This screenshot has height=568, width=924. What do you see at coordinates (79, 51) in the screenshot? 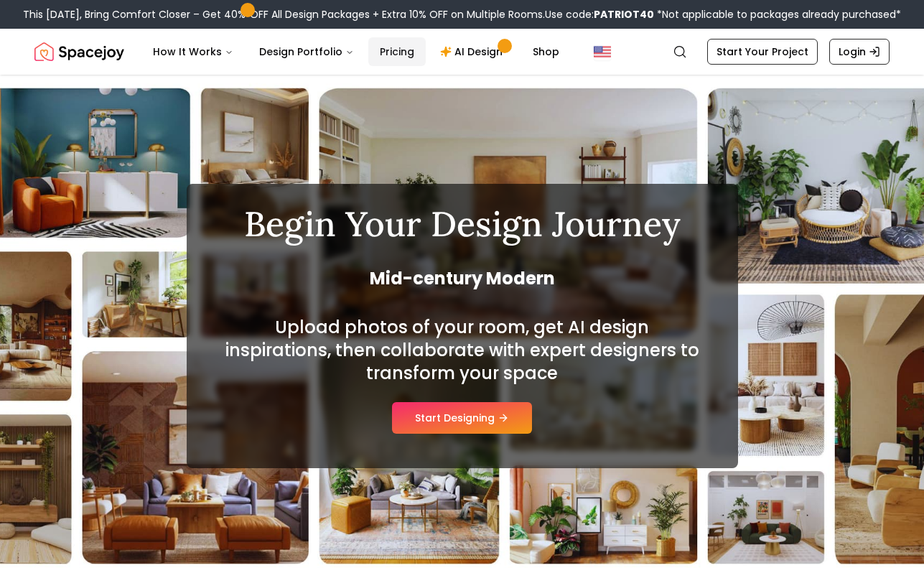
I see `a: Spacejoy` at bounding box center [79, 51].